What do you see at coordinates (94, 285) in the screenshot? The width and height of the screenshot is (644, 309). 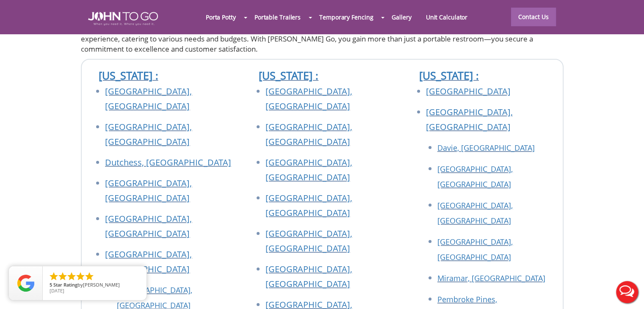 I see `span: by` at bounding box center [94, 285].